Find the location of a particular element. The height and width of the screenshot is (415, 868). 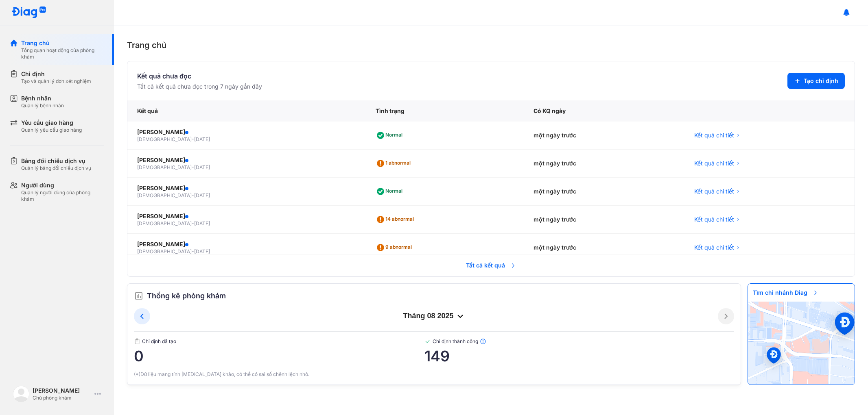

div: Chỉ định is located at coordinates (56, 74).